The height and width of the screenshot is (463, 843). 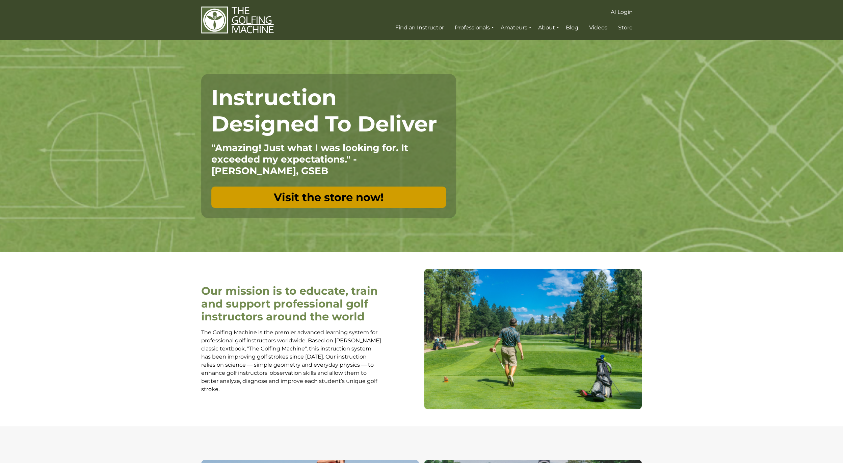 What do you see at coordinates (549, 28) in the screenshot?
I see `a: About` at bounding box center [549, 28].